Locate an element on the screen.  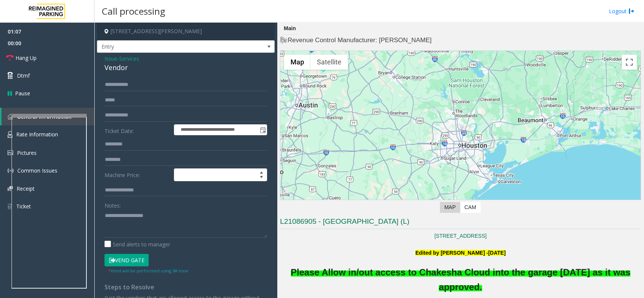
button: Show street map is located at coordinates (297, 62).